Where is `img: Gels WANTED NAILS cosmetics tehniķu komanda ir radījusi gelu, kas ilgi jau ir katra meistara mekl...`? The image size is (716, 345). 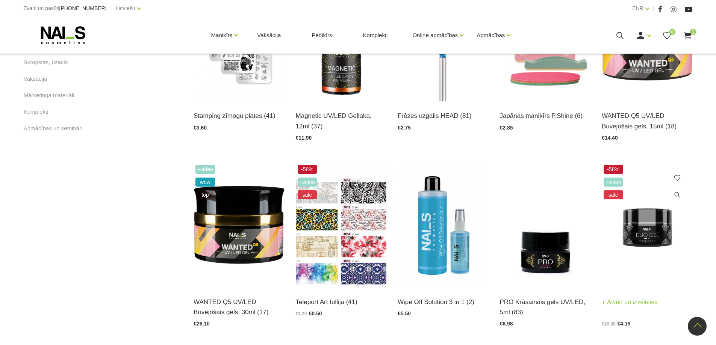
img: Gels WANTED NAILS cosmetics tehniķu komanda ir radījusi gelu, kas ilgi jau ir katra meistara mekl... is located at coordinates (239, 226).